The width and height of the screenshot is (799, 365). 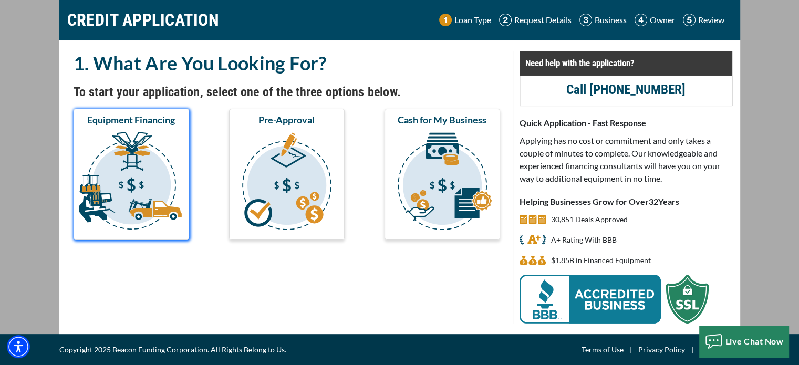 What do you see at coordinates (143, 20) in the screenshot?
I see `h1: CREDIT APPLICATION` at bounding box center [143, 20].